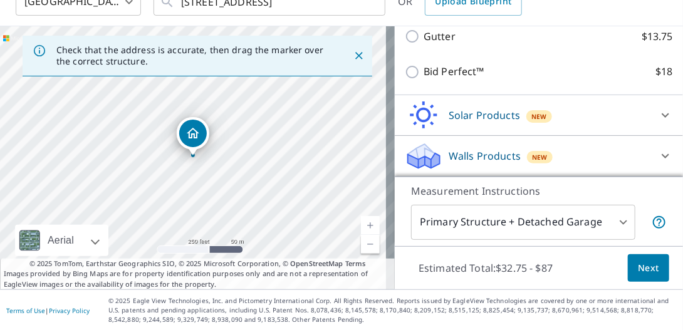 Image resolution: width=683 pixels, height=330 pixels. I want to click on a: OpenStreetMap, so click(316, 263).